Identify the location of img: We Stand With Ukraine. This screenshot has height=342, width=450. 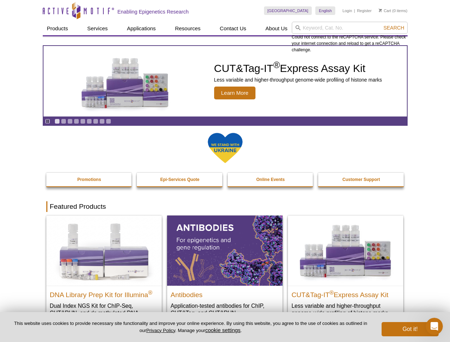
(225, 148).